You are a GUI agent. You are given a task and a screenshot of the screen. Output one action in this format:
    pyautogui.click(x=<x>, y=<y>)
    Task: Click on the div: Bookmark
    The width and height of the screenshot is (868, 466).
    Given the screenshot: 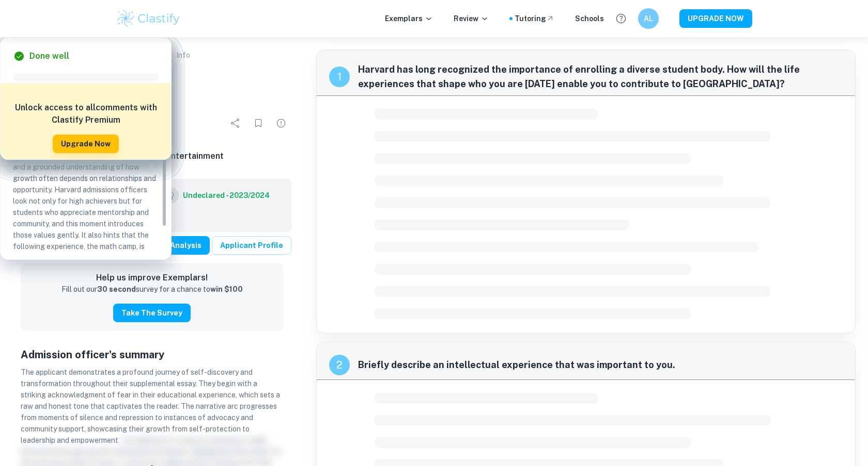 What is the action you would take?
    pyautogui.click(x=258, y=123)
    